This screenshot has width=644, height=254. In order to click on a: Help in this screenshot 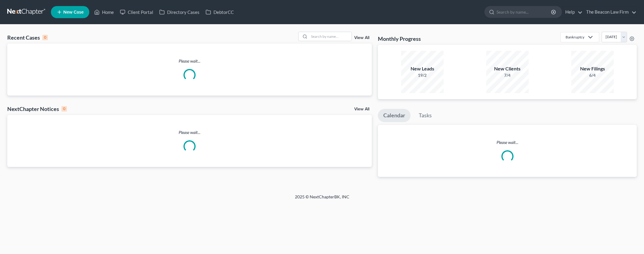, I will do `click(572, 12)`.